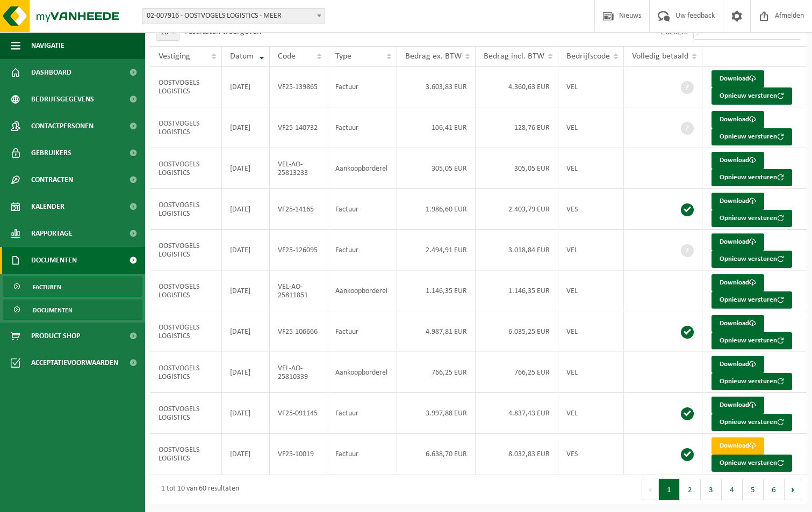  What do you see at coordinates (517, 250) in the screenshot?
I see `td: 3.018,84 EUR` at bounding box center [517, 250].